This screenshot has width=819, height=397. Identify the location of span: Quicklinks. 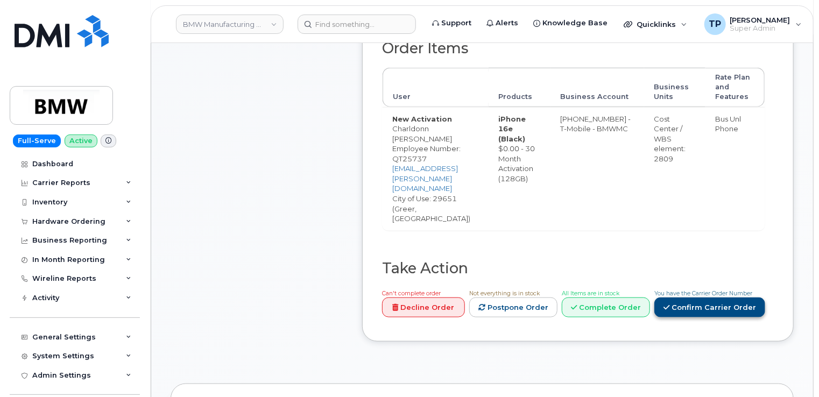
(656, 24).